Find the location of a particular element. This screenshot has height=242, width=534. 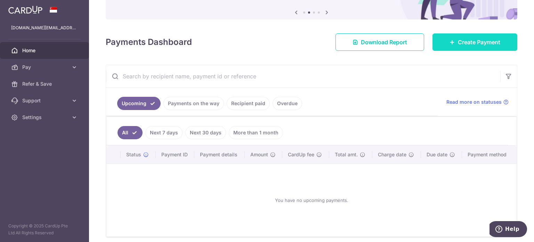

span: Download Report is located at coordinates (384, 42).